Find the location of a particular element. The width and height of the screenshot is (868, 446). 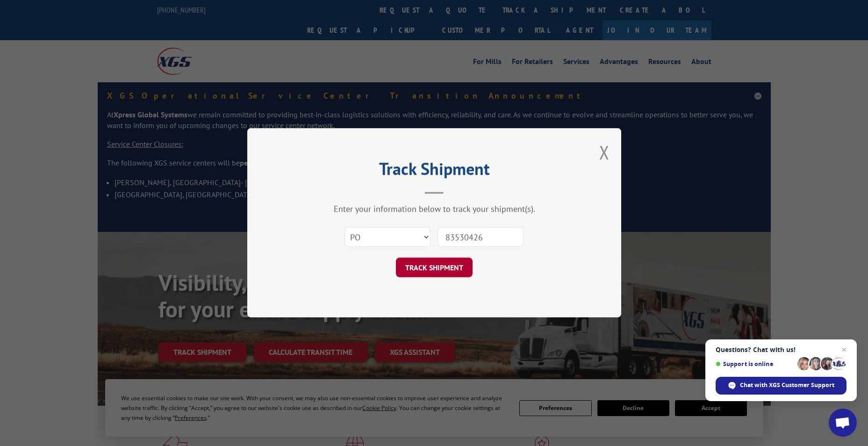

a: Open chat is located at coordinates (843, 422).